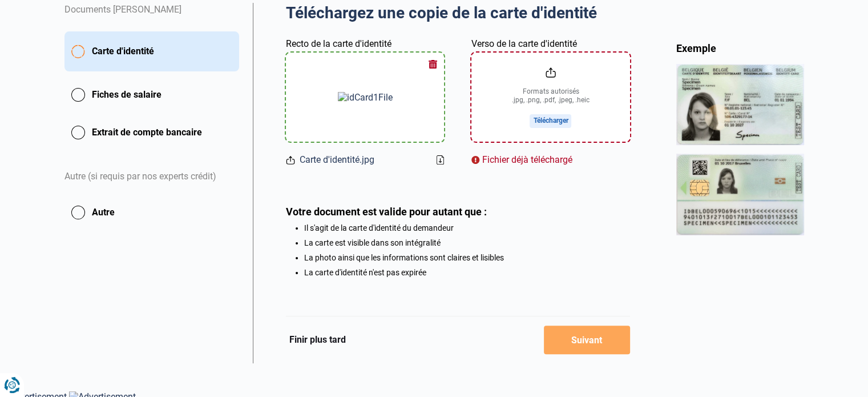 The height and width of the screenshot is (397, 868). I want to click on div: Fichier déjà téléchargé, so click(550, 160).